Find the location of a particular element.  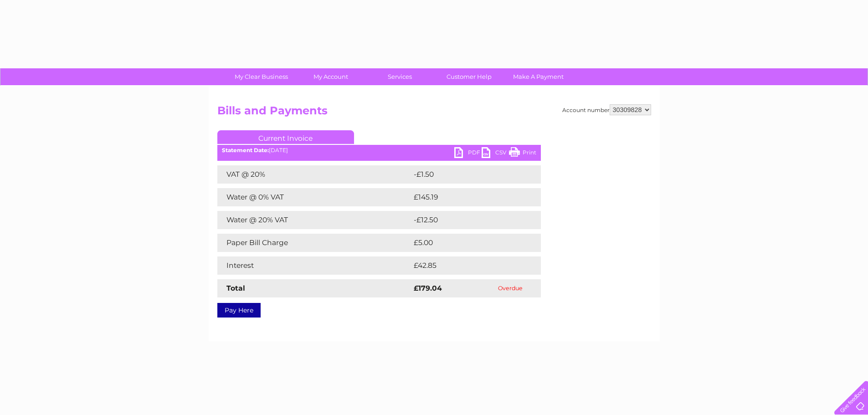

a: CSV is located at coordinates (495, 154).